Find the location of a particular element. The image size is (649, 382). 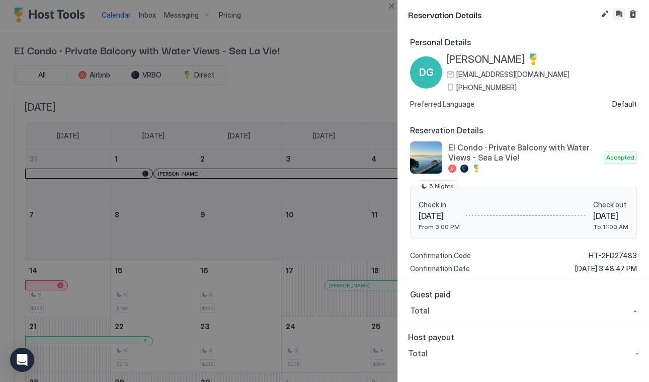

span: EI Condo · Private Balcony with Water Views - Sea La Vie! is located at coordinates (524, 152).